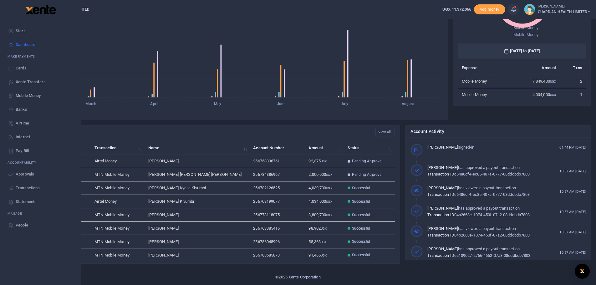  I want to click on span: Statements, so click(26, 202).